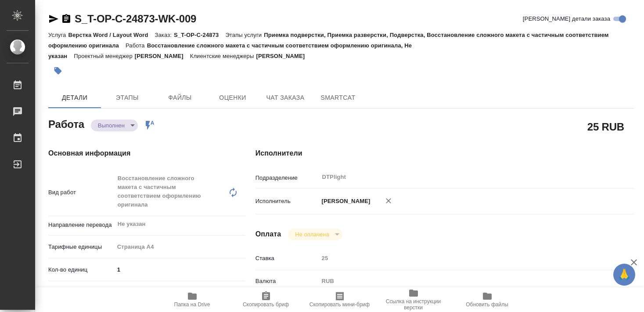 The image size is (644, 312). What do you see at coordinates (223, 56) in the screenshot?
I see `p: Клиентские менеджеры` at bounding box center [223, 56].